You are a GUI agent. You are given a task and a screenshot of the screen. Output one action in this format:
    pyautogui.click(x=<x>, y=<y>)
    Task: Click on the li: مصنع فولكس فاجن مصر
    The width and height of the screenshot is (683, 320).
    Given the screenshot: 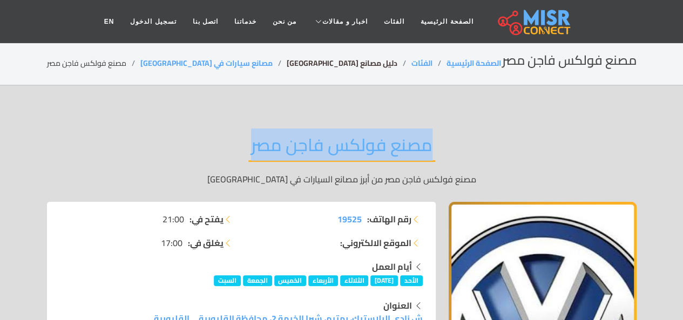 What is the action you would take?
    pyautogui.click(x=93, y=63)
    